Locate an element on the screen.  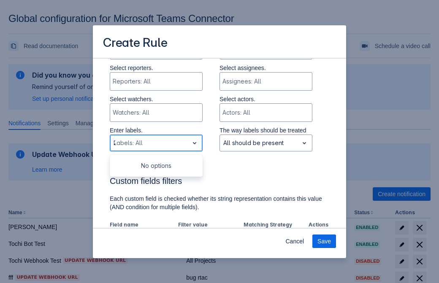
p: Each custom field is checked whether its string representation contains this value (AND condition... is located at coordinates (219, 203).